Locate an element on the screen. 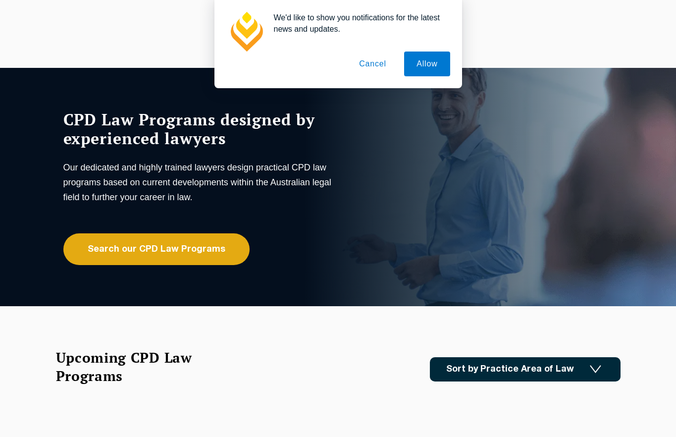 Image resolution: width=676 pixels, height=437 pixels. img: Icon is located at coordinates (595, 369).